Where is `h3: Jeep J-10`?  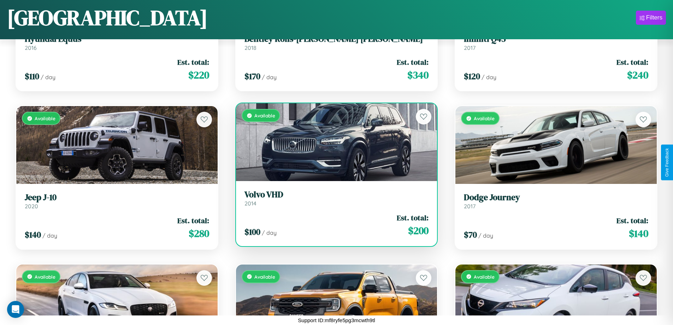
h3: Jeep J-10 is located at coordinates (117, 197).